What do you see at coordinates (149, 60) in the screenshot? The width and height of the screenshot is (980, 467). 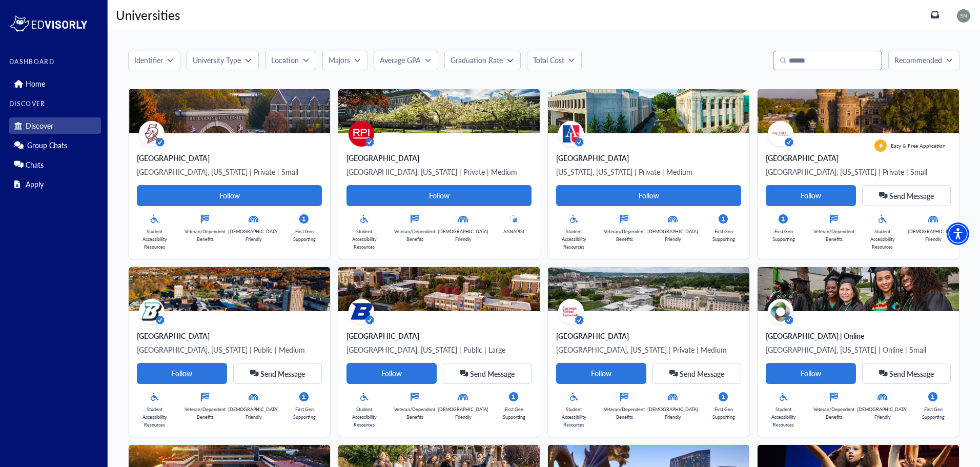 I see `p: Identifier` at bounding box center [149, 60].